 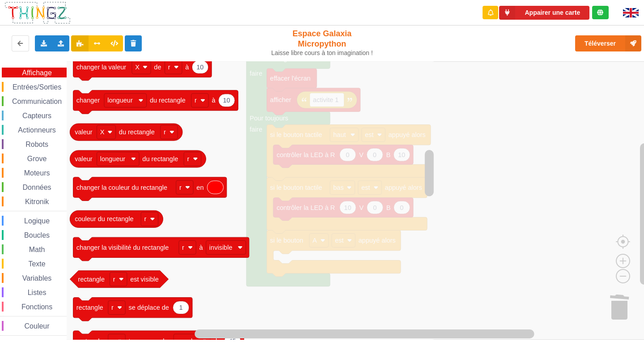 What do you see at coordinates (631, 13) in the screenshot?
I see `img: gb.png` at bounding box center [631, 13].